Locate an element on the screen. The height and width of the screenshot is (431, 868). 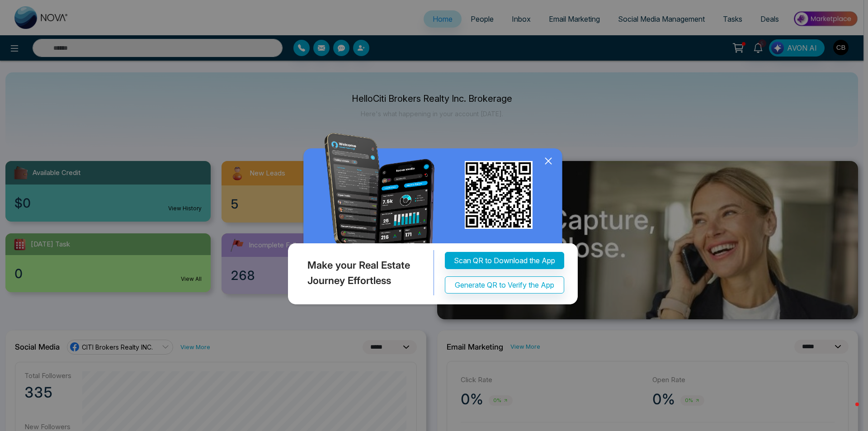
button: Scan QR to Download the App is located at coordinates (505, 261).